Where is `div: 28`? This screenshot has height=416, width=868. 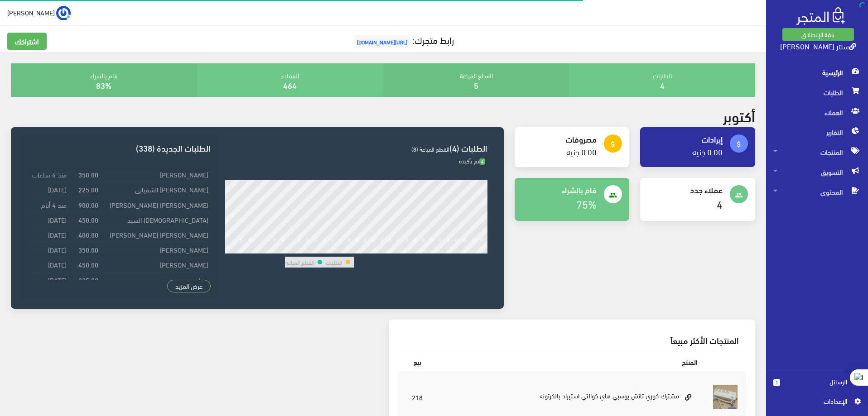
div: 28 is located at coordinates (456, 251).